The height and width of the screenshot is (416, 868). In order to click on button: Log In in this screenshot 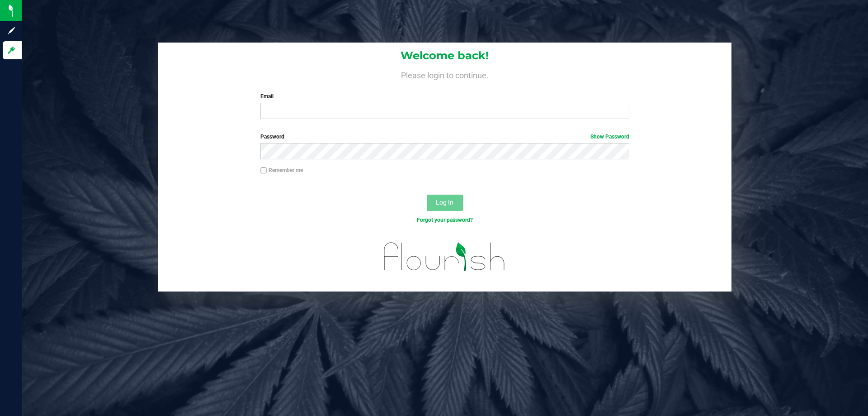, I will do `click(445, 203)`.